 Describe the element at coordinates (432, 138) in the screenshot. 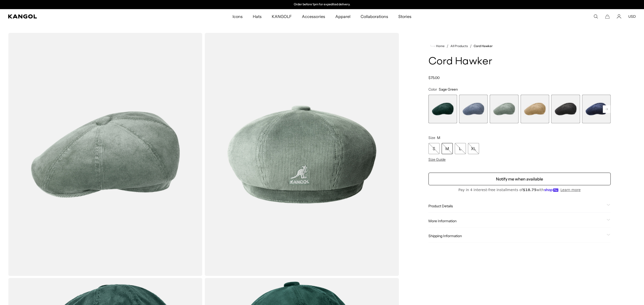

I see `span: Size` at that location.